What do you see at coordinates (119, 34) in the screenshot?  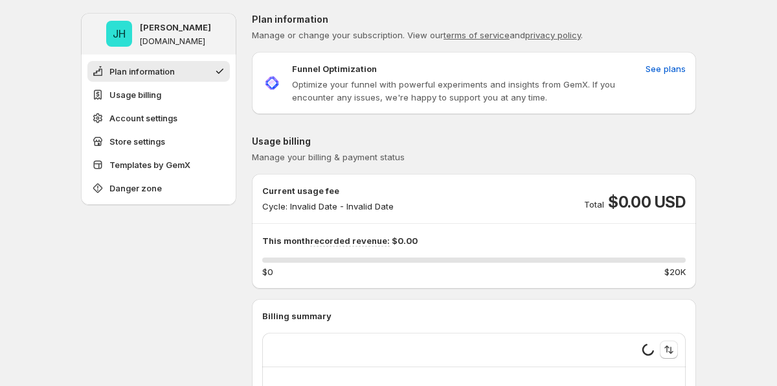 I see `text: JH` at bounding box center [119, 34].